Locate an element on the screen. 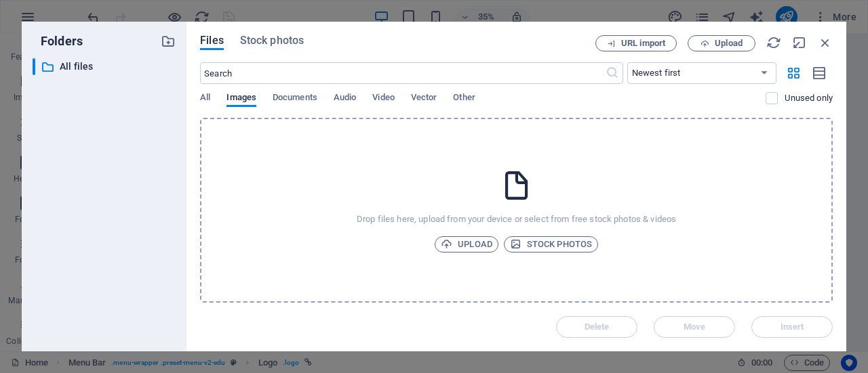  i: Reload is located at coordinates (774, 43).